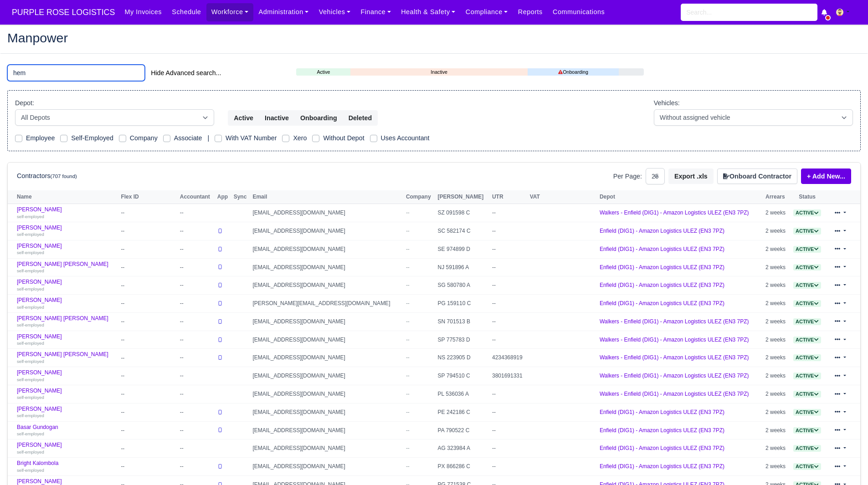  I want to click on a: Workforce, so click(230, 12).